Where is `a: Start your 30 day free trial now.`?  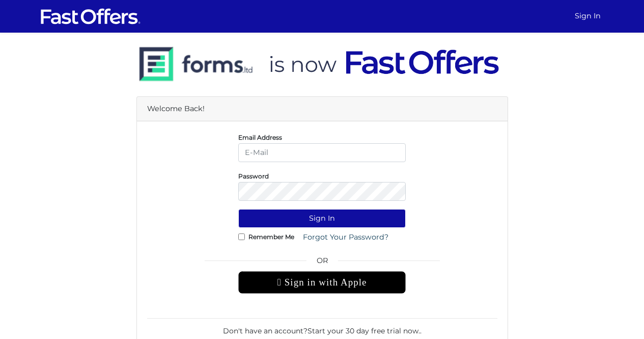
a: Start your 30 day free trial now. is located at coordinates (364, 331).